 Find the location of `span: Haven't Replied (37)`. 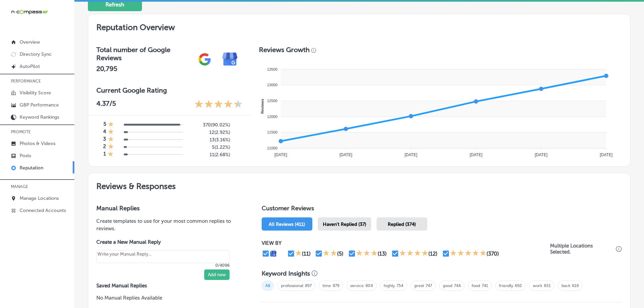

span: Haven't Replied (37) is located at coordinates (345, 224).